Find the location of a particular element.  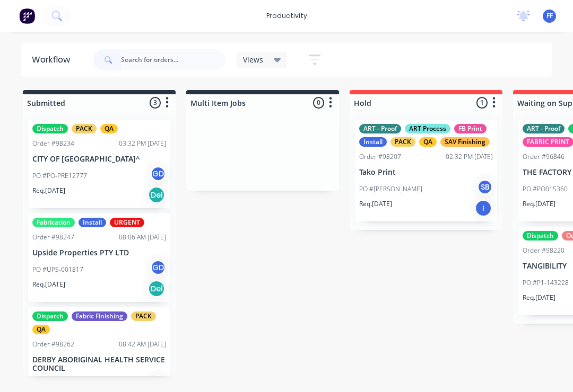

img: Factory is located at coordinates (27, 16).